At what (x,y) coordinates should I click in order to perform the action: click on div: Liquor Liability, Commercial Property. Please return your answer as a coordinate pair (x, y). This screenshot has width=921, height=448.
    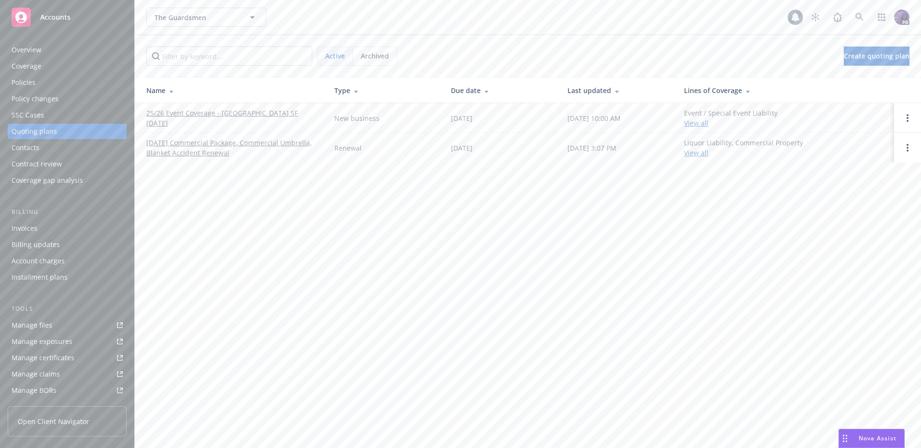
    Looking at the image, I should click on (743, 148).